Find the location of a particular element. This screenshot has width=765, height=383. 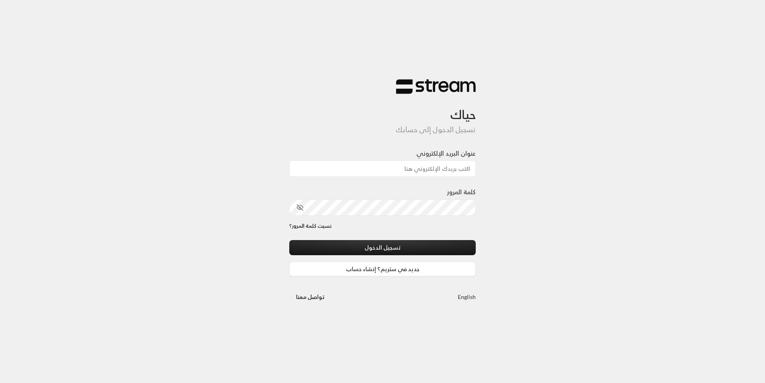

label: كلمة المرور is located at coordinates (461, 192).